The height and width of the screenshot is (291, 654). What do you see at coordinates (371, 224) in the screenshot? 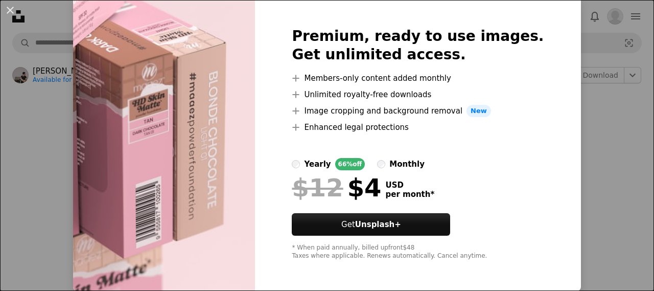
I see `a: GetUnsplash+` at bounding box center [371, 224].